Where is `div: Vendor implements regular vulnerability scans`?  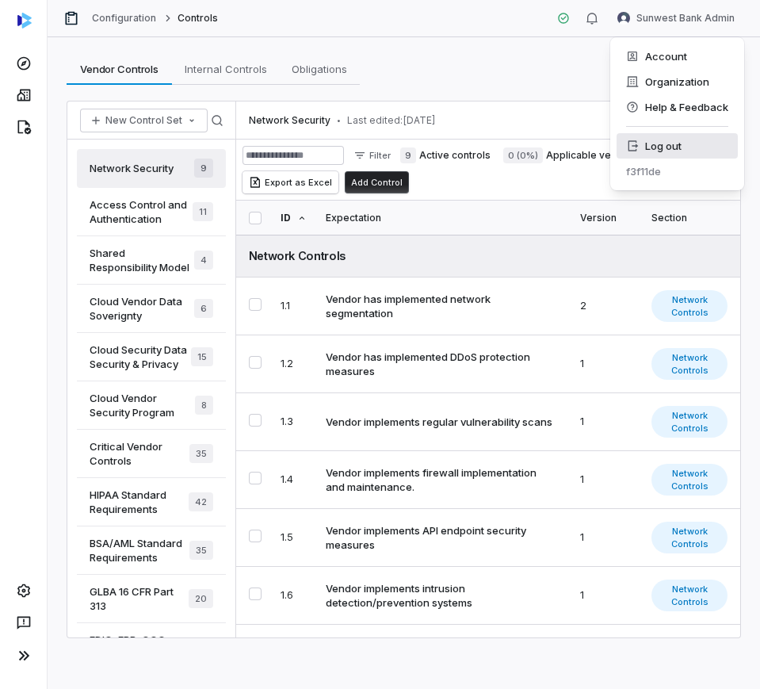
div: Vendor implements regular vulnerability scans is located at coordinates (439, 422).